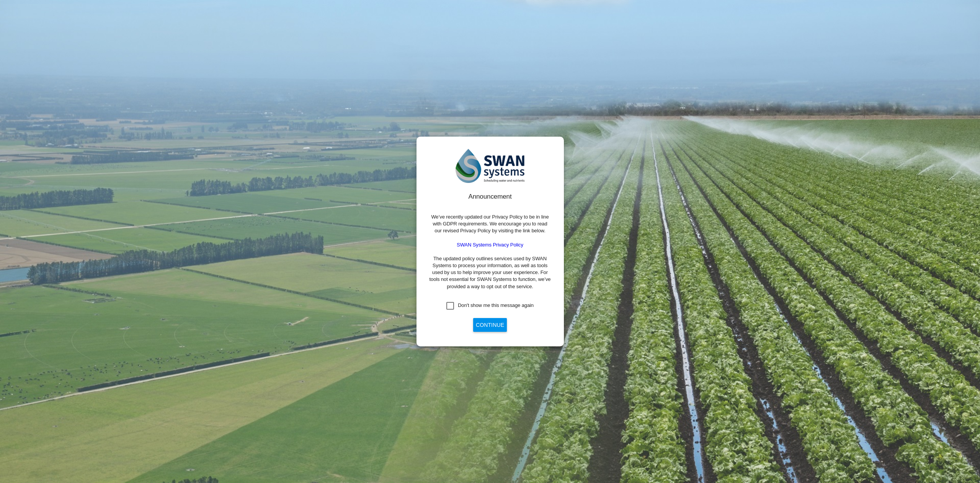 This screenshot has height=483, width=980. Describe the element at coordinates (490, 197) in the screenshot. I see `div: Announcement` at that location.